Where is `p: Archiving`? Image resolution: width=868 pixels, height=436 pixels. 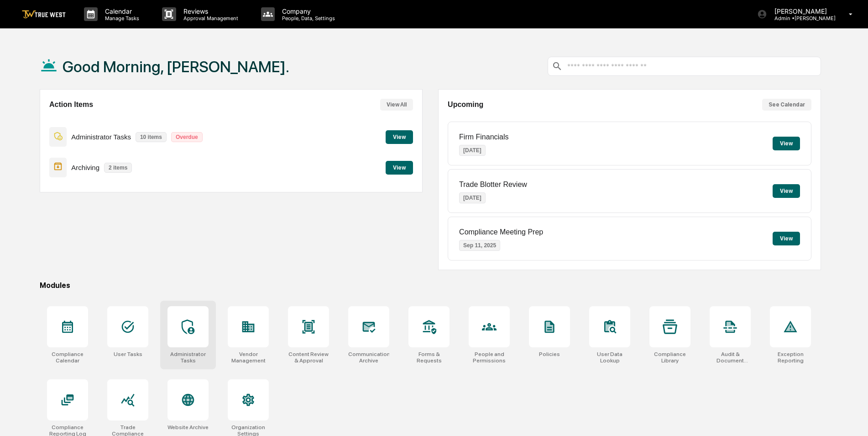 p: Archiving is located at coordinates (85, 167).